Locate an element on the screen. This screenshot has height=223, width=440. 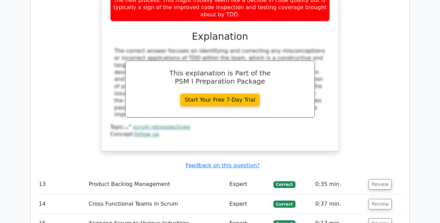
td: 14 is located at coordinates (61, 204).